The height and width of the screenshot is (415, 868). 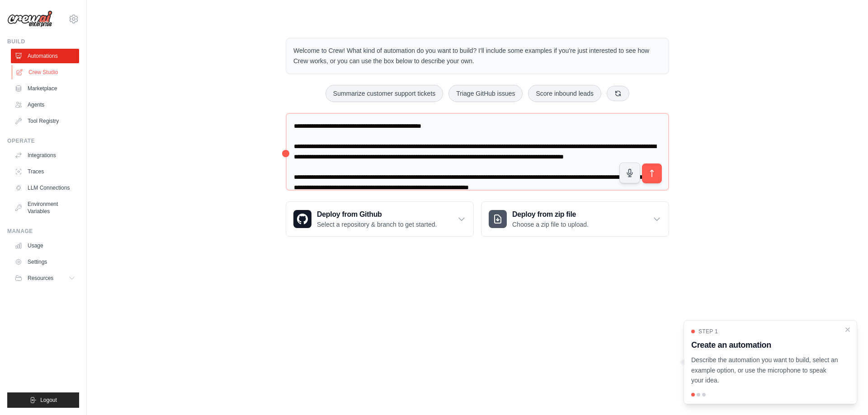 What do you see at coordinates (30, 19) in the screenshot?
I see `img: Logo` at bounding box center [30, 19].